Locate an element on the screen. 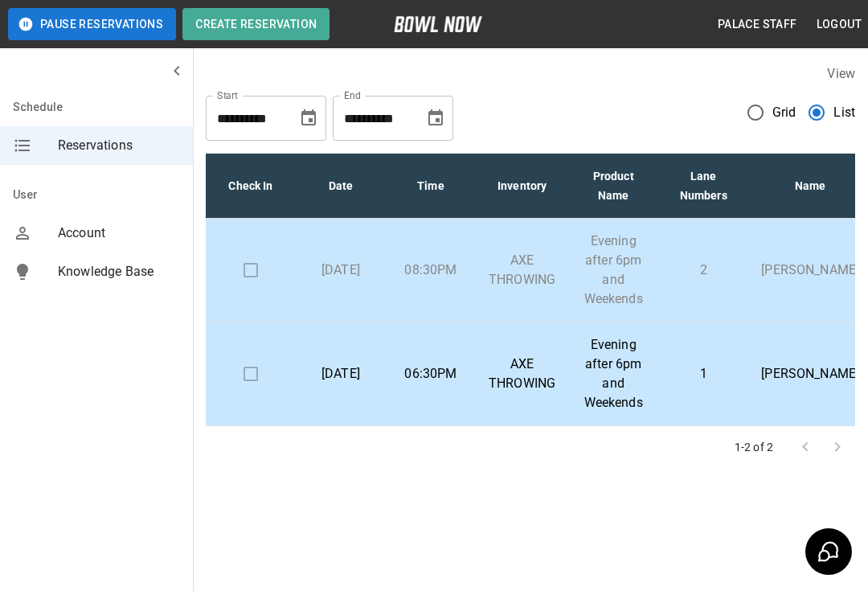  button: Choose date, selected date is Sep 25, 2025 is located at coordinates (308, 118).